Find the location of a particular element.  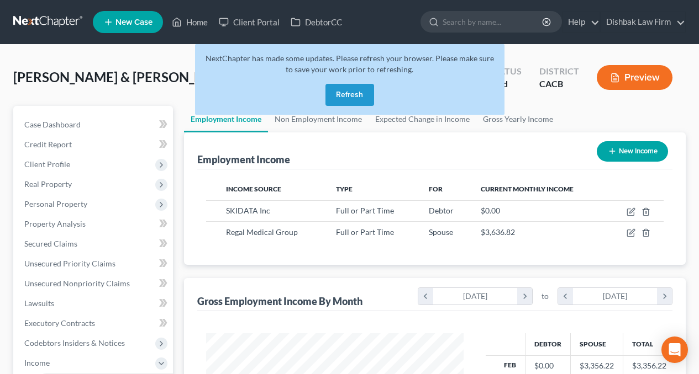

span: Income is located at coordinates (37, 363).